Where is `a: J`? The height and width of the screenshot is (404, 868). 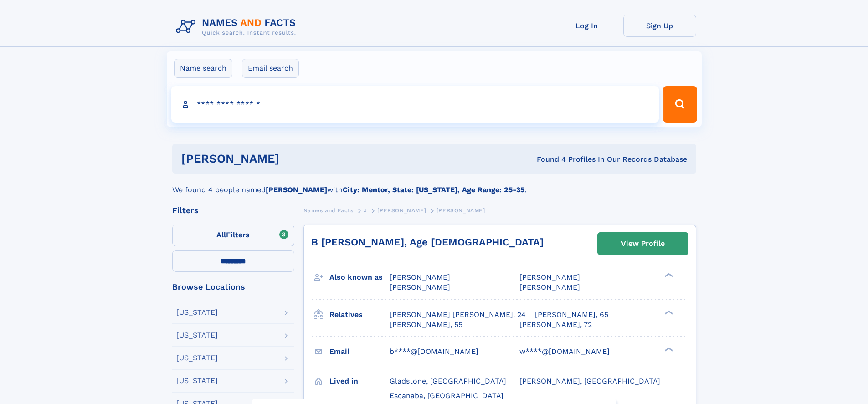
a: J is located at coordinates (366, 210).